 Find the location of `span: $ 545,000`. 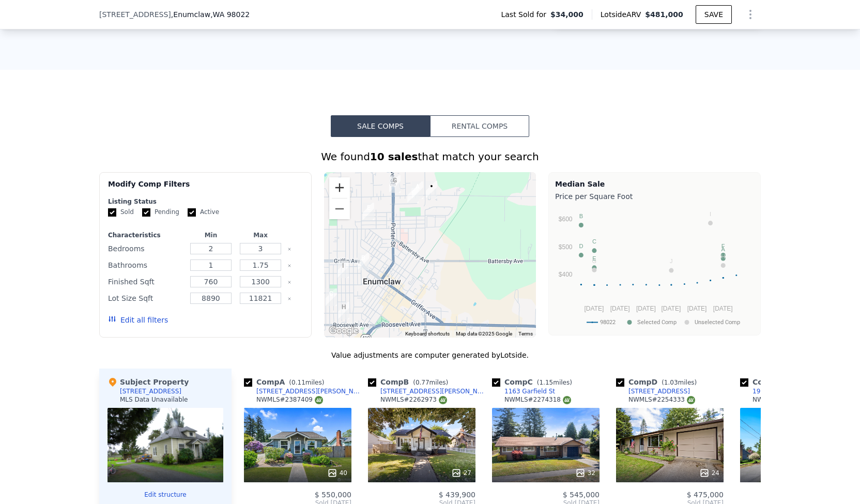

span: $ 545,000 is located at coordinates (581, 494).